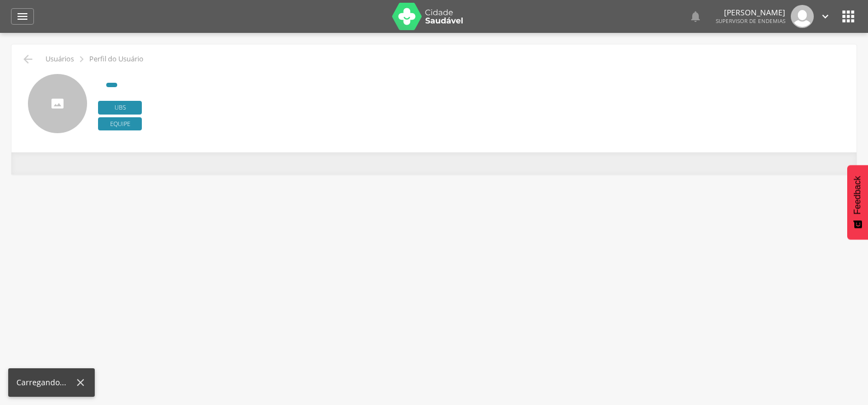 This screenshot has height=405, width=868. What do you see at coordinates (116, 59) in the screenshot?
I see `p: Perfil do Usuário` at bounding box center [116, 59].